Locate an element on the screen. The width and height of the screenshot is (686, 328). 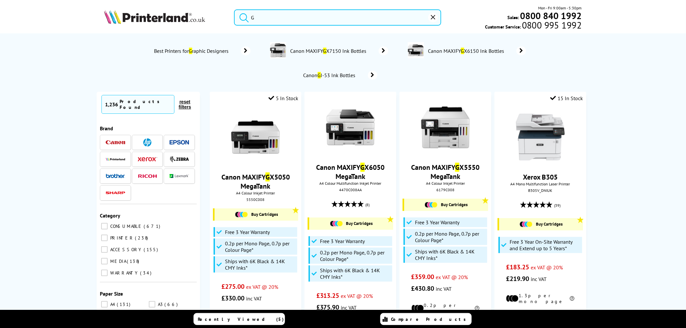
img: Xerox is located at coordinates (148, 159).